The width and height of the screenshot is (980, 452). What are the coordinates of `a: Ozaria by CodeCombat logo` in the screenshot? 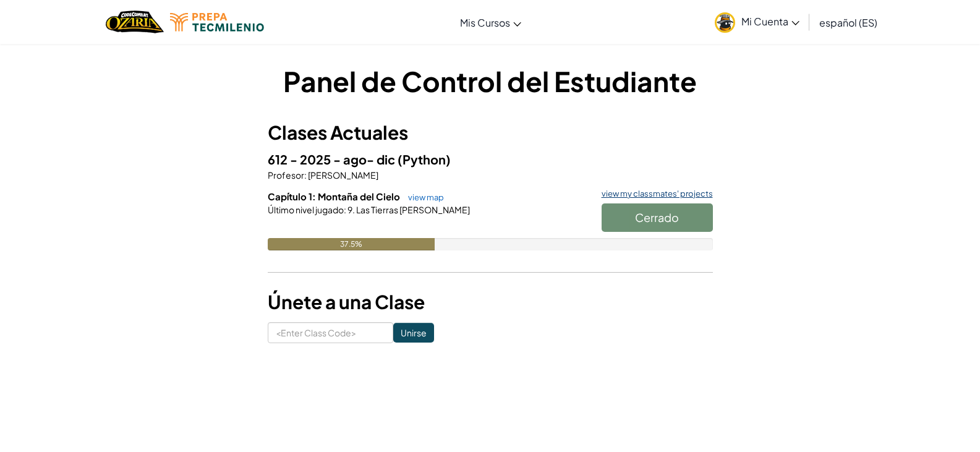 It's located at (134, 22).